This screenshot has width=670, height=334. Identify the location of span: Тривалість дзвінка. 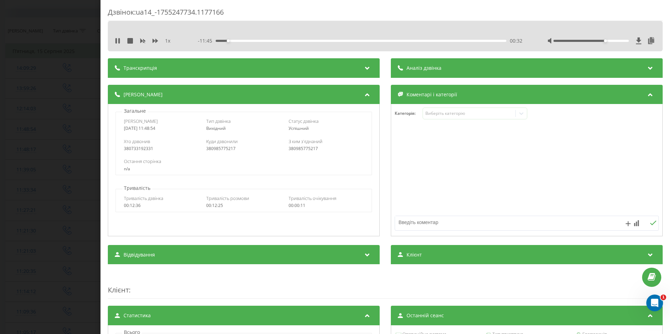
(143, 198).